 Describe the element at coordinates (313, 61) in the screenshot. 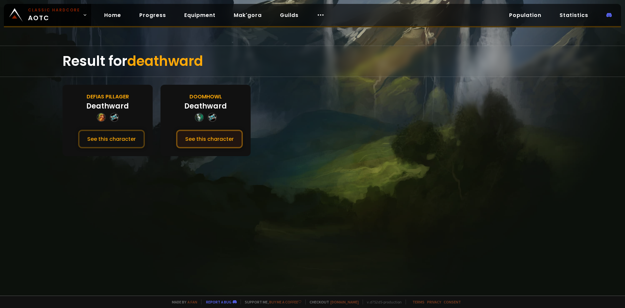

I see `div: Result for` at that location.